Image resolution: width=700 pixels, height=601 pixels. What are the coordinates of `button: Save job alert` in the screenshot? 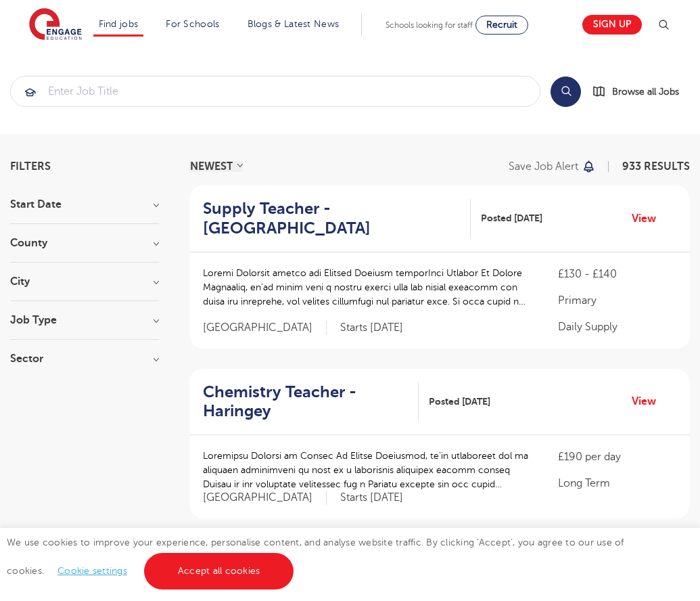 It's located at (553, 166).